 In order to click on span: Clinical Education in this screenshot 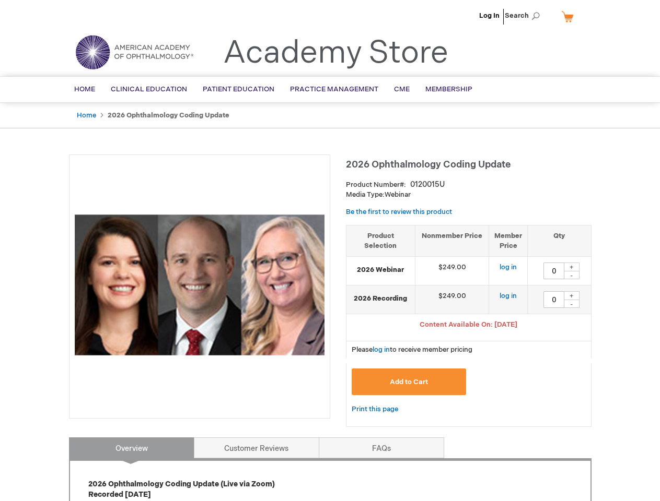, I will do `click(149, 89)`.